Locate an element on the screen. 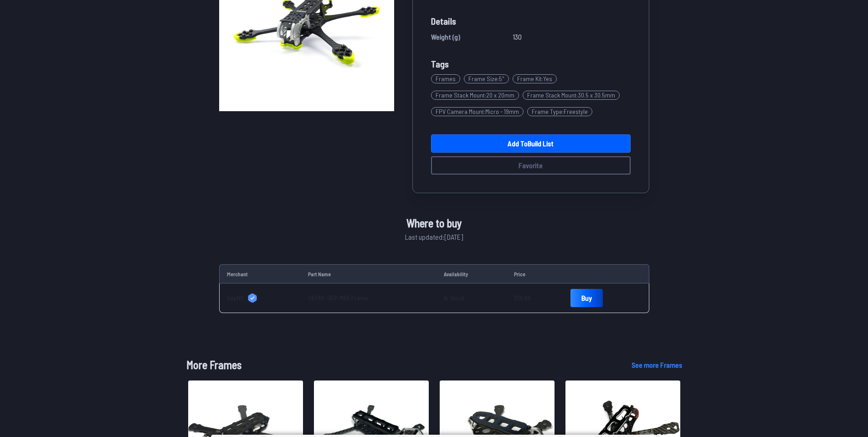 The width and height of the screenshot is (868, 437). a: GepRC is located at coordinates (260, 299).